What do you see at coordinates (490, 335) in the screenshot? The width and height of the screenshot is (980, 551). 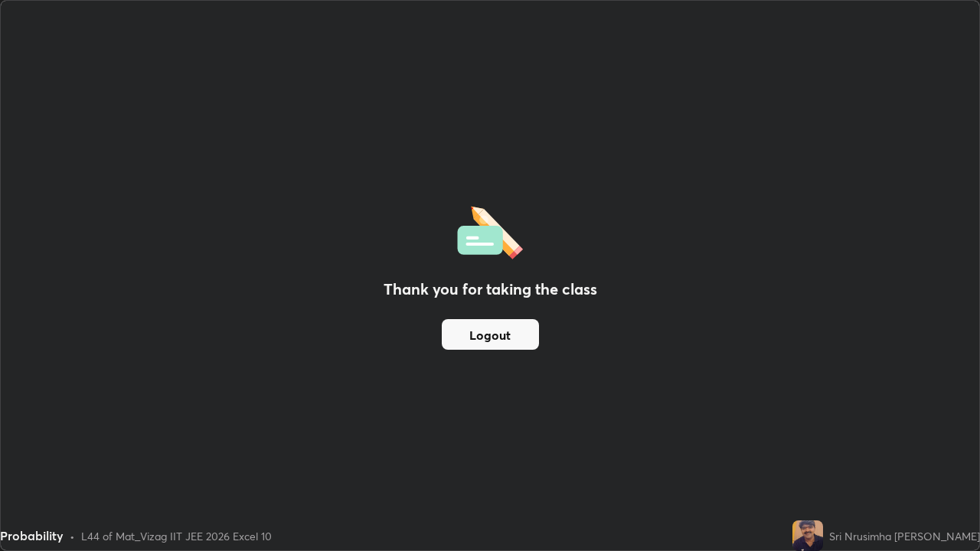 I see `button: Logout` at bounding box center [490, 335].